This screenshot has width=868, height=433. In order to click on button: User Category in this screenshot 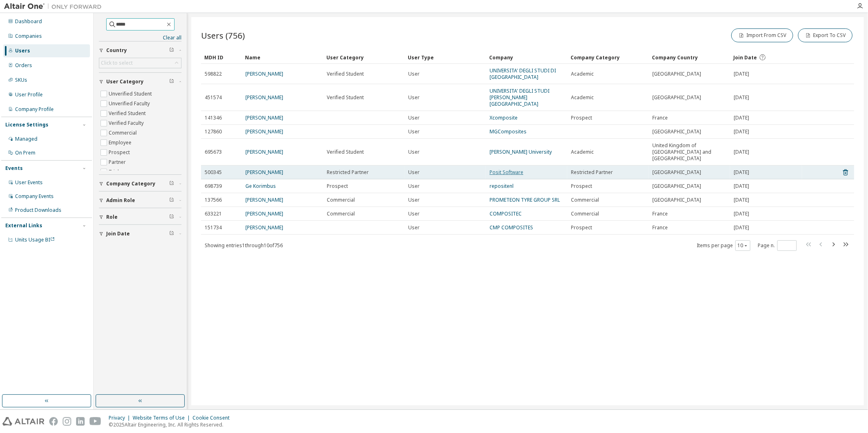, I will do `click(140, 82)`.